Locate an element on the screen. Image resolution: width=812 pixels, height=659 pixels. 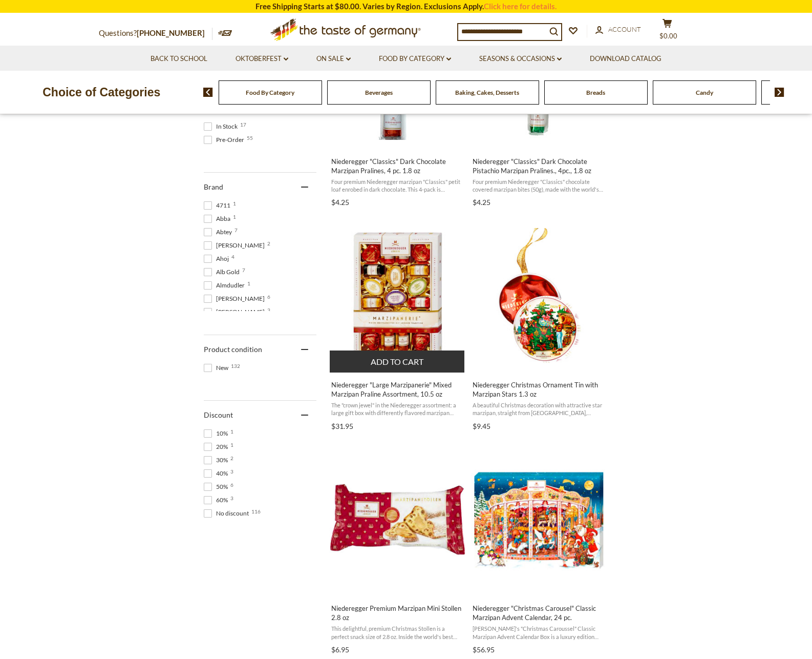
span: In Stock is located at coordinates (223, 126).